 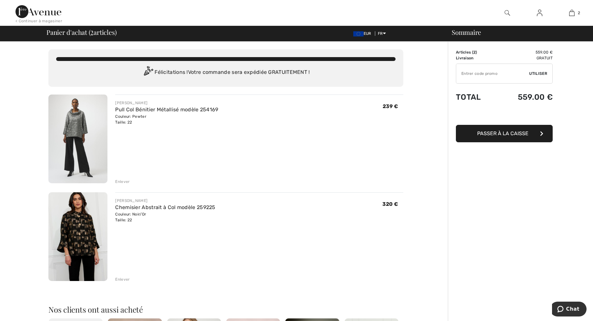 I want to click on div: Couleur: Noir/Or Taille: 22, so click(x=165, y=217).